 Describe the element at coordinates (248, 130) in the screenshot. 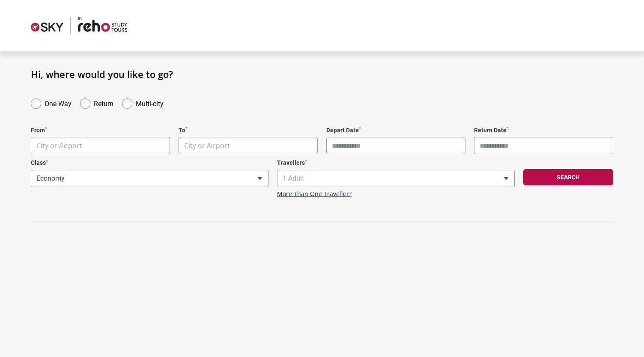

I see `label: To` at that location.